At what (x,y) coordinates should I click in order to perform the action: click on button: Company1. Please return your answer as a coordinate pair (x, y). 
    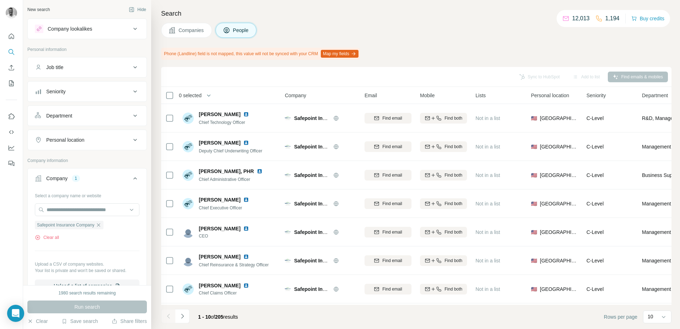
    Looking at the image, I should click on (87, 180).